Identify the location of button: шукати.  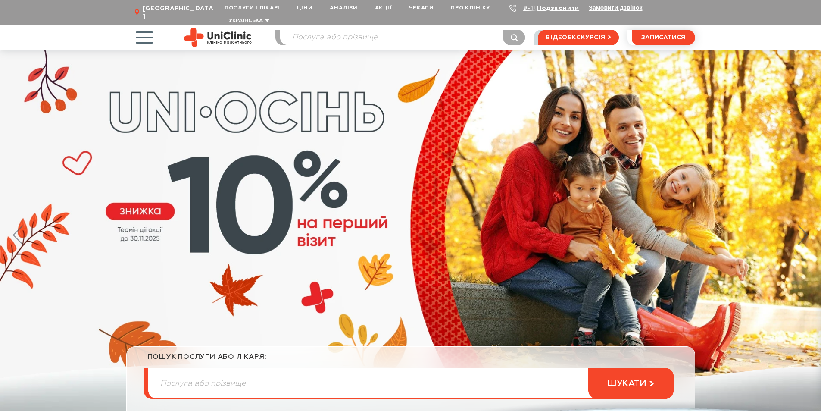
(631, 383).